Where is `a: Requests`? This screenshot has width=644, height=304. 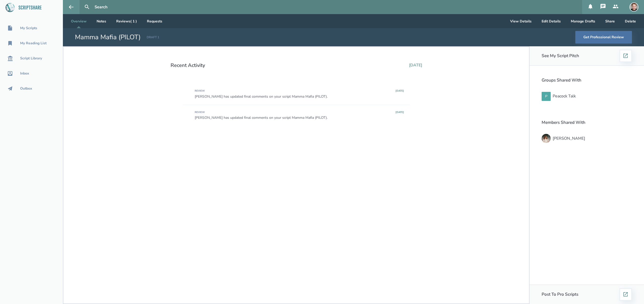
a: Requests is located at coordinates (155, 21).